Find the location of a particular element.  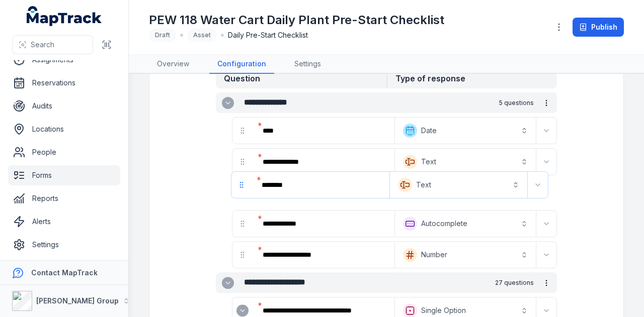

strong: Question is located at coordinates (301, 79).